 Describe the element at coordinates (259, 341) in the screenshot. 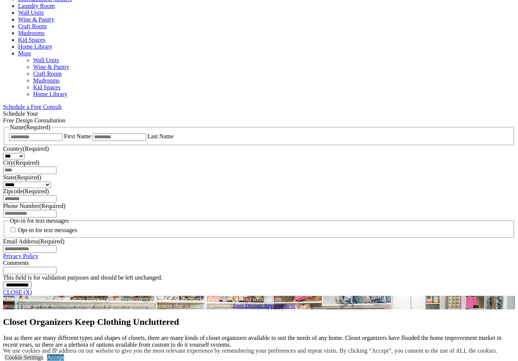

I see `p: Just as there are many different types and shapes of closets, there are many kinds of closet orga...` at that location.